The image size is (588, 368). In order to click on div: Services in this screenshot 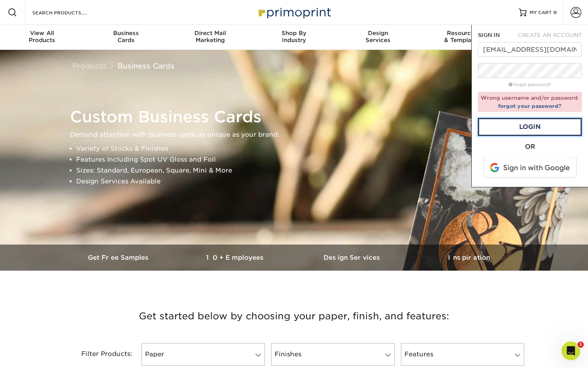, I will do `click(378, 36)`.